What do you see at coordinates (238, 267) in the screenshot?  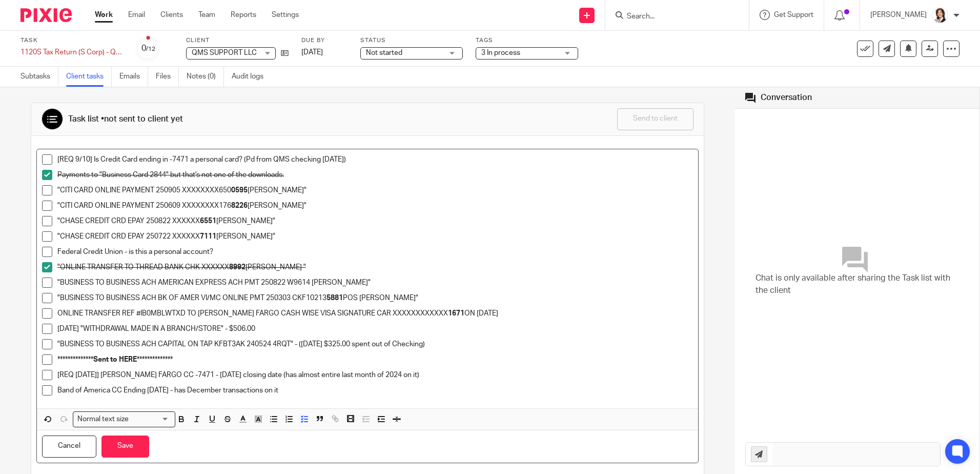 I see `strong: 8992` at bounding box center [238, 267].